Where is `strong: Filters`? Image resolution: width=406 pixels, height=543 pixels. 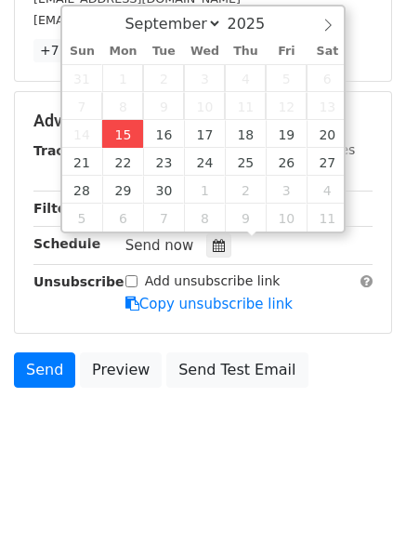
strong: Filters is located at coordinates (57, 208).